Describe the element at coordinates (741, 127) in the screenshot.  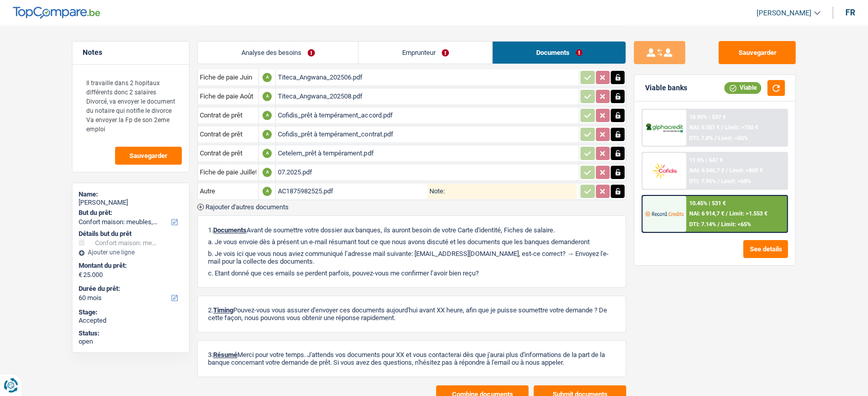
I see `span: Limit: >750 €` at that location.